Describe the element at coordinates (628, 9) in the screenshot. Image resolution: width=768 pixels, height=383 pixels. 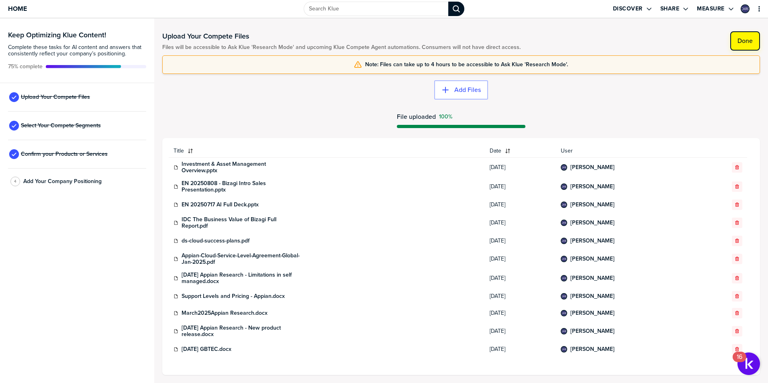
I see `label: Discover` at that location.